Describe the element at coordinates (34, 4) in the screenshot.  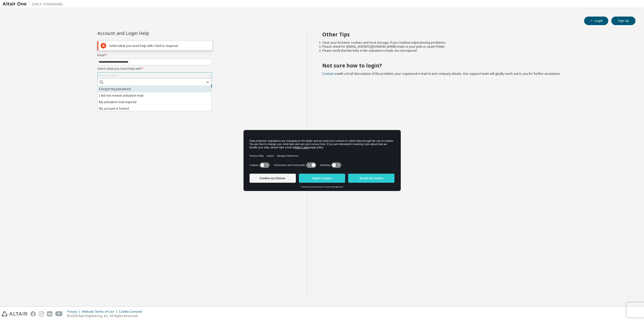
I see `img: Altair One` at that location.